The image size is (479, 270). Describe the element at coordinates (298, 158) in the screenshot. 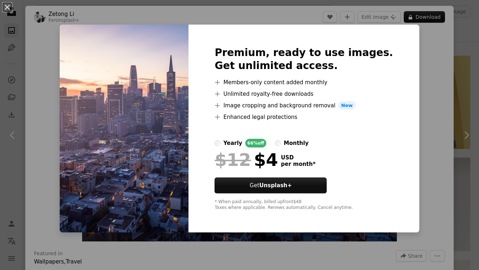

I see `span: USD` at that location.